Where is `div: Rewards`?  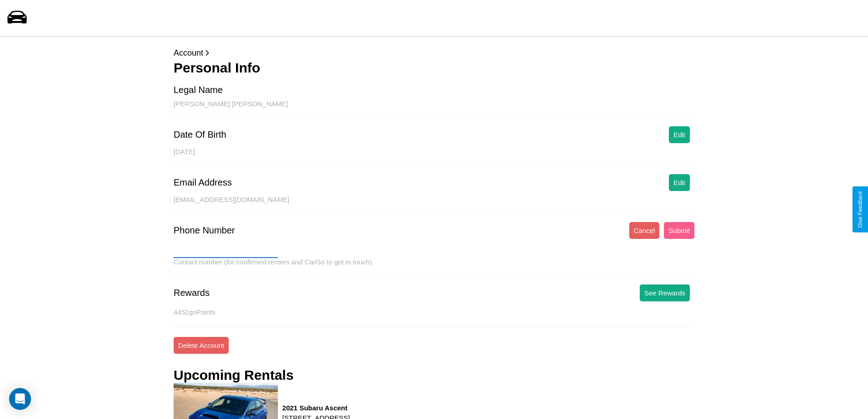
div: Rewards is located at coordinates (191, 293).